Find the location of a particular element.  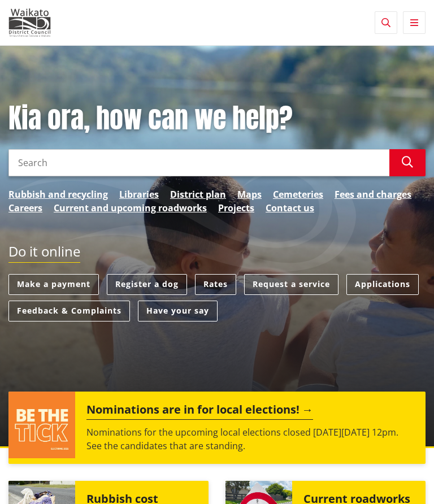

a: Fees and charges is located at coordinates (373, 194).